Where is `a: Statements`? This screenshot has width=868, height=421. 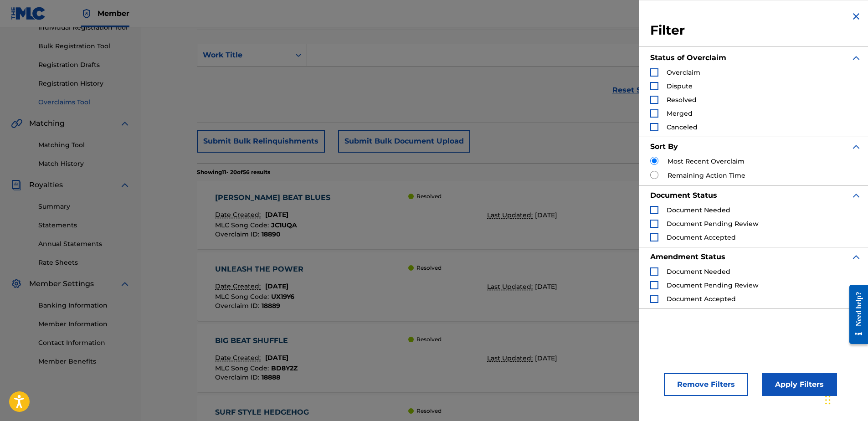
a: Statements is located at coordinates (84, 225).